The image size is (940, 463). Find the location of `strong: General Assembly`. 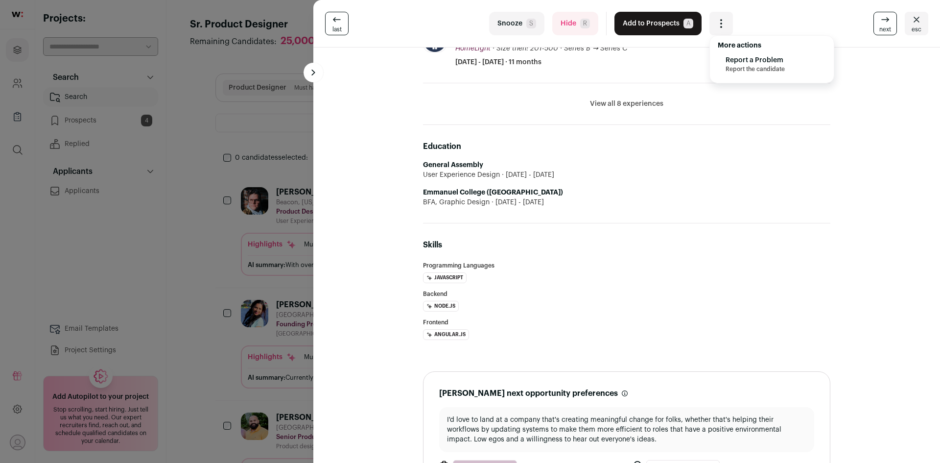

strong: General Assembly is located at coordinates (453, 165).